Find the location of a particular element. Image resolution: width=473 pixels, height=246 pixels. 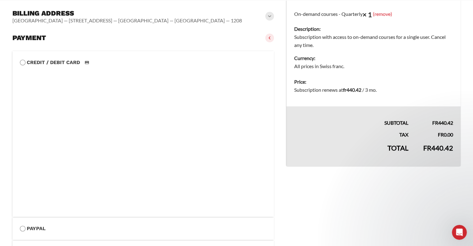

a: (remove) is located at coordinates (382, 13).